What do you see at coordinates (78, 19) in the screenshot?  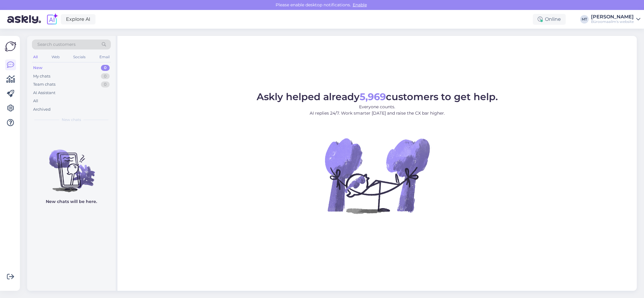 I see `a: Explore AI` at bounding box center [78, 19].